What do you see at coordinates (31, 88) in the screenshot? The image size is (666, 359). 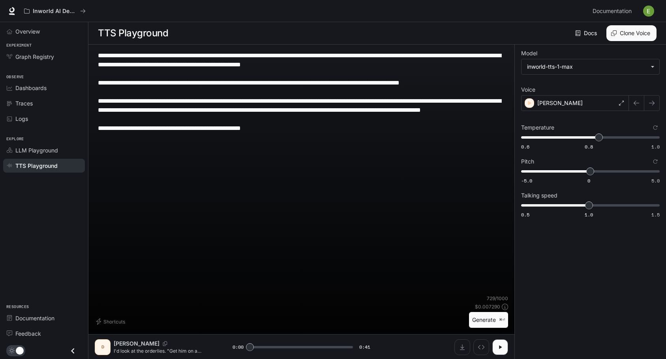 I see `span: Dashboards` at bounding box center [31, 88].